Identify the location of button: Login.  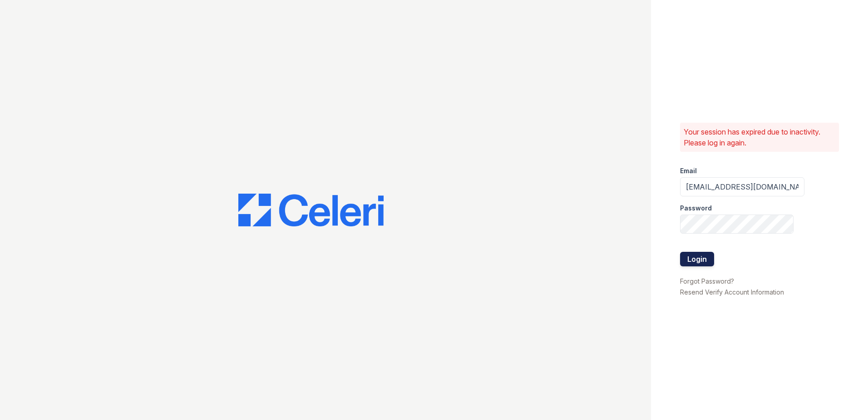
(697, 259).